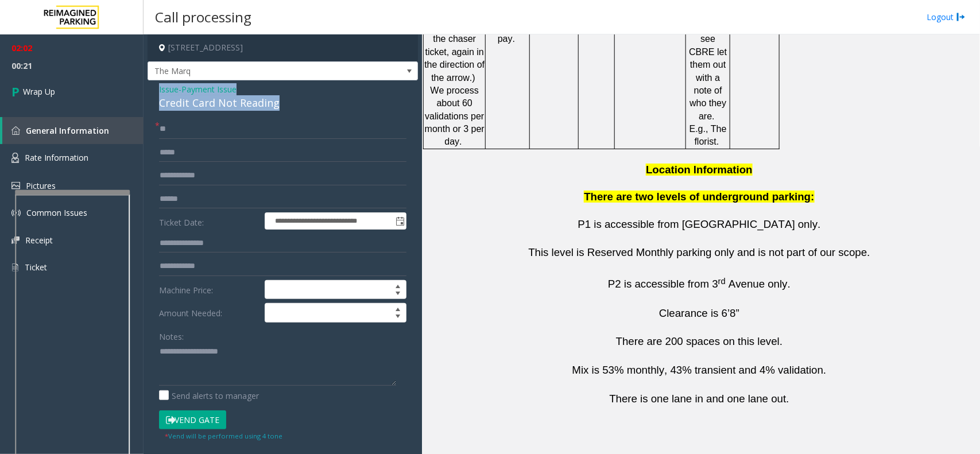  Describe the element at coordinates (740, 170) in the screenshot. I see `span: ation` at that location.